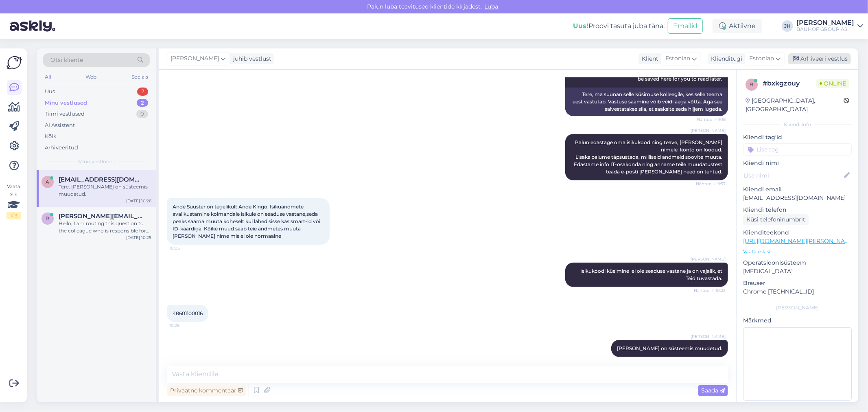 This screenshot has height=412, width=868. I want to click on div: Privaatne kommentaar, so click(207, 390).